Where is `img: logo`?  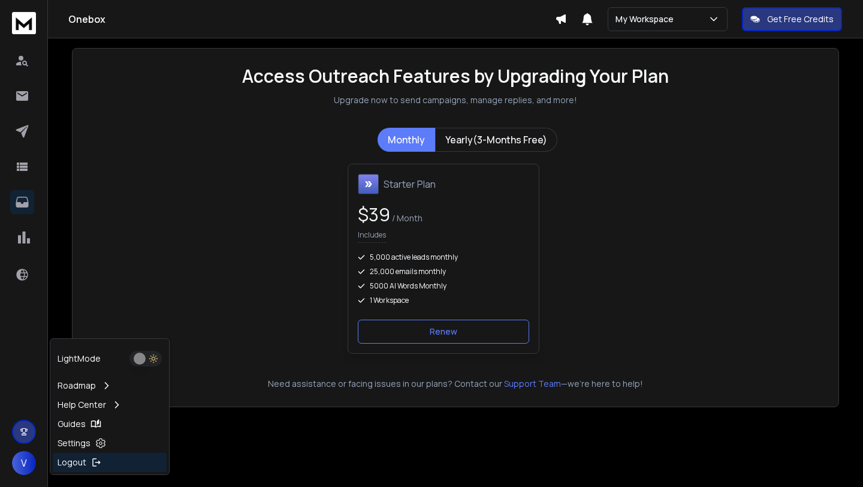
img: logo is located at coordinates (24, 23).